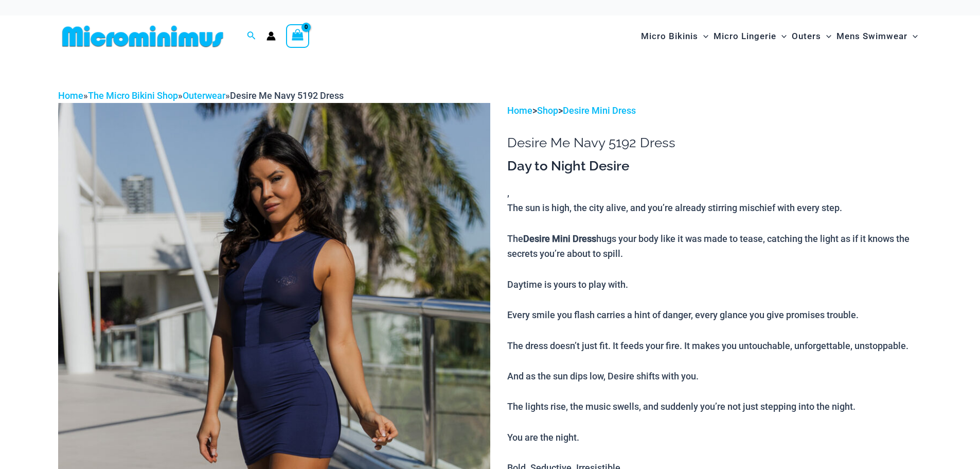  Describe the element at coordinates (203, 95) in the screenshot. I see `a: Outerwear` at that location.